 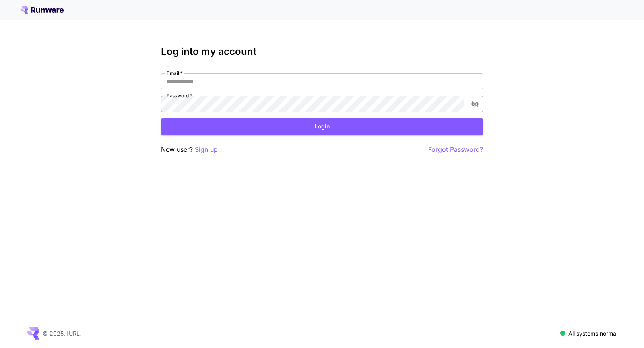 What do you see at coordinates (593, 333) in the screenshot?
I see `p: All systems normal` at bounding box center [593, 333].